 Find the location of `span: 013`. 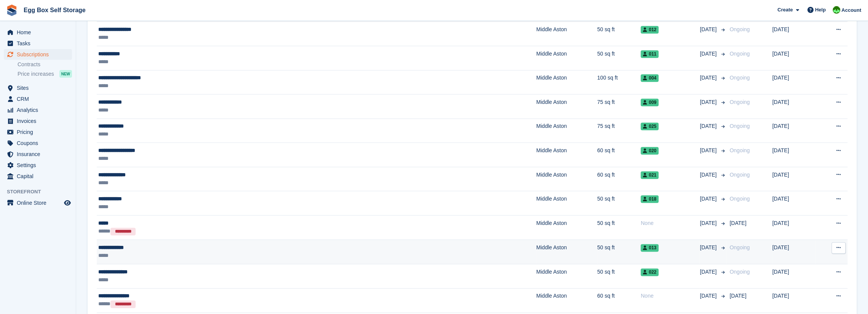

span: 013 is located at coordinates (650, 248).